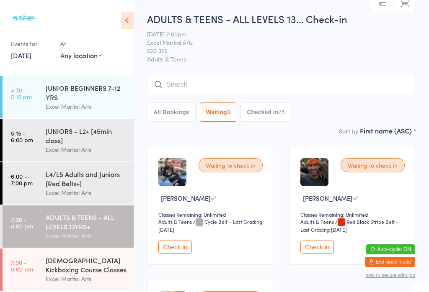  What do you see at coordinates (281, 18) in the screenshot?
I see `h2: ADULTS & TEENS - ALL LEVELS 13… Check-in` at bounding box center [281, 18].